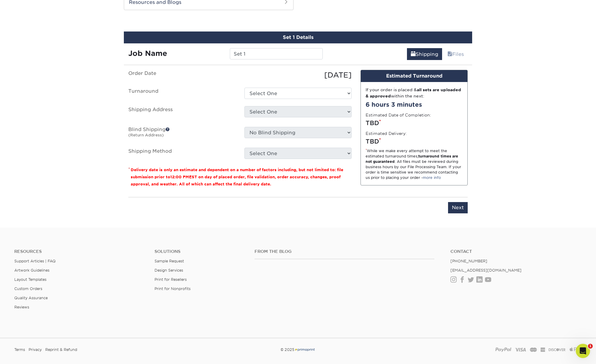  Describe the element at coordinates (182, 113) in the screenshot. I see `label: Shipping Address` at that location.